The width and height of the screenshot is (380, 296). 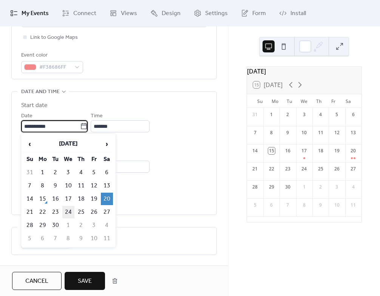 I want to click on div: 27, so click(x=353, y=169).